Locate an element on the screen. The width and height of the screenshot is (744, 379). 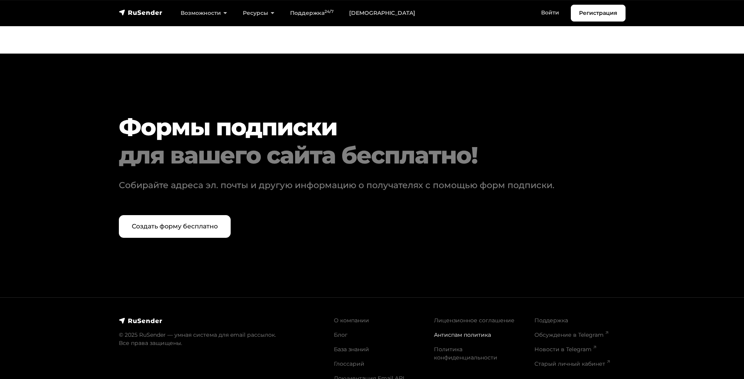
a: Поддержка24/7 is located at coordinates (312, 13).